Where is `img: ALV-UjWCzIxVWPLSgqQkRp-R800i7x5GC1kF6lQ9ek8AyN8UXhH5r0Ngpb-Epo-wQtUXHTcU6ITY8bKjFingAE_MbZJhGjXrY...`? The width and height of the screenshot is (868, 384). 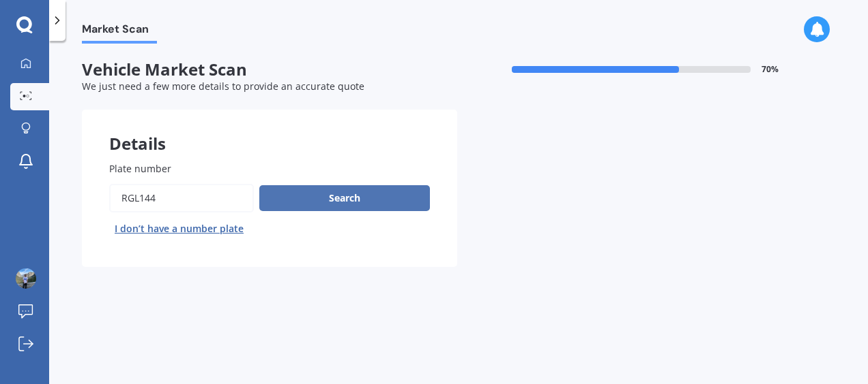
img: ALV-UjWCzIxVWPLSgqQkRp-R800i7x5GC1kF6lQ9ek8AyN8UXhH5r0Ngpb-Epo-wQtUXHTcU6ITY8bKjFingAE_MbZJhGjXrY... is located at coordinates (26, 279).